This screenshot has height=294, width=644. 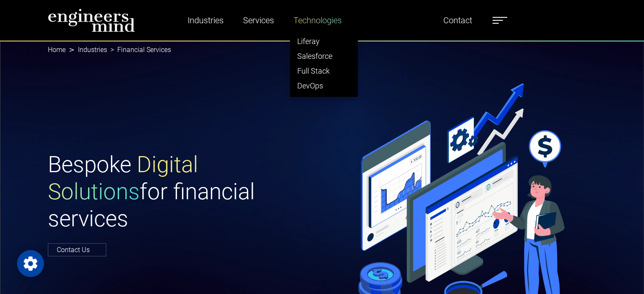 What do you see at coordinates (57, 50) in the screenshot?
I see `a: Home` at bounding box center [57, 50].